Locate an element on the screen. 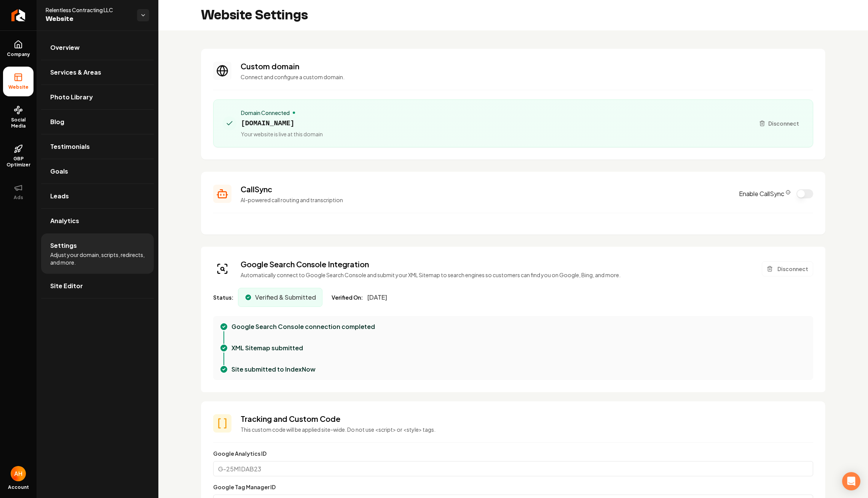 The image size is (868, 498). a: Social Media is located at coordinates (18, 117).